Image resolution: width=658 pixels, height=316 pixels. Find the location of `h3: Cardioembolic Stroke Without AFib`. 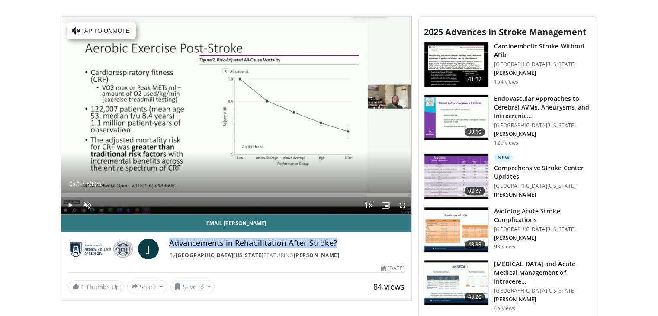

h3: Cardioembolic Stroke Without AFib is located at coordinates (542, 51).